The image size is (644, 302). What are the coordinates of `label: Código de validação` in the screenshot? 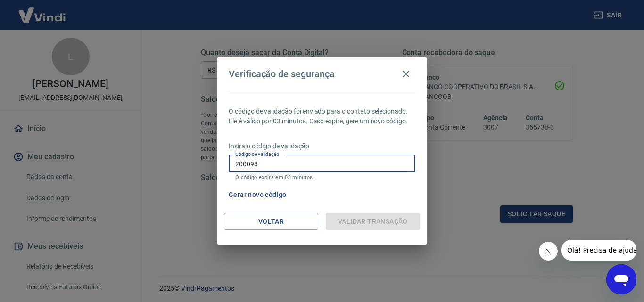 It's located at (257, 154).